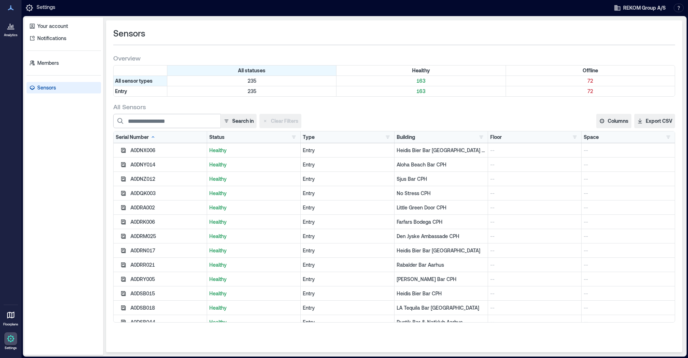  Describe the element at coordinates (644, 8) in the screenshot. I see `span: REKOM Group A/S` at that location.